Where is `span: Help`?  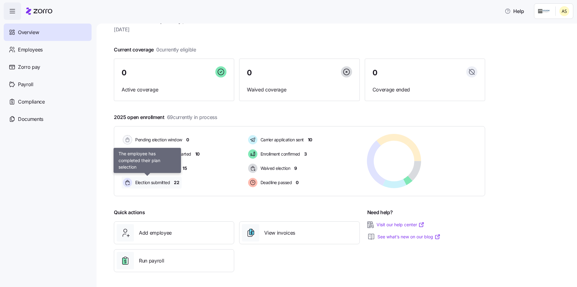
span: Help is located at coordinates (514, 11).